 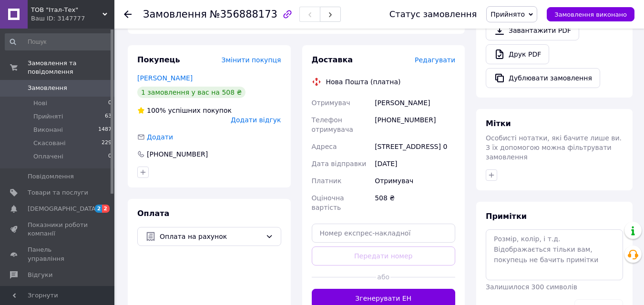 I want to click on div: 508 ₴, so click(x=414, y=203).